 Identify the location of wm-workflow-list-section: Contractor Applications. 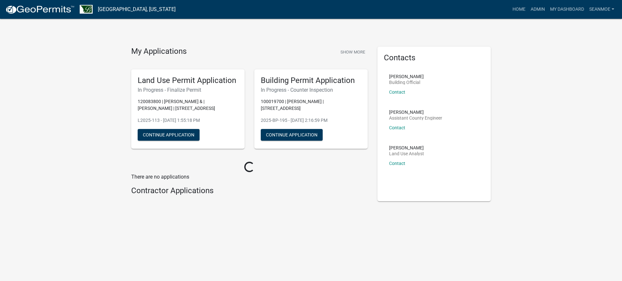
(249, 192).